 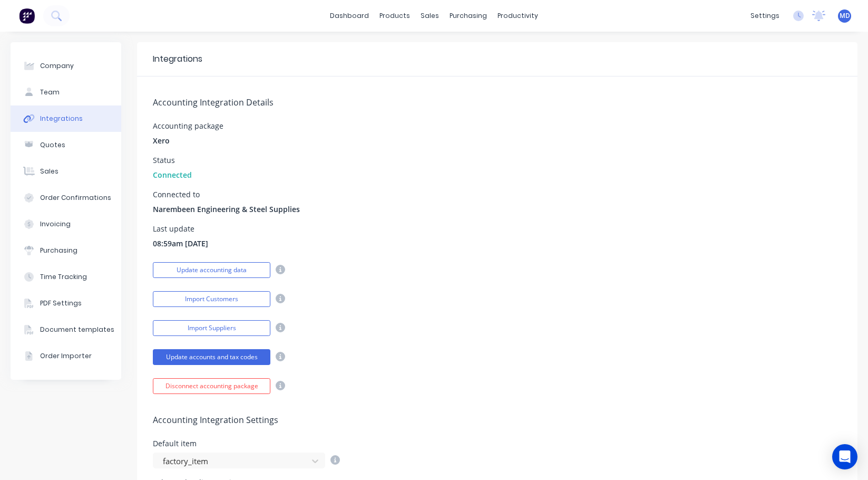 I want to click on div: Company, so click(x=57, y=66).